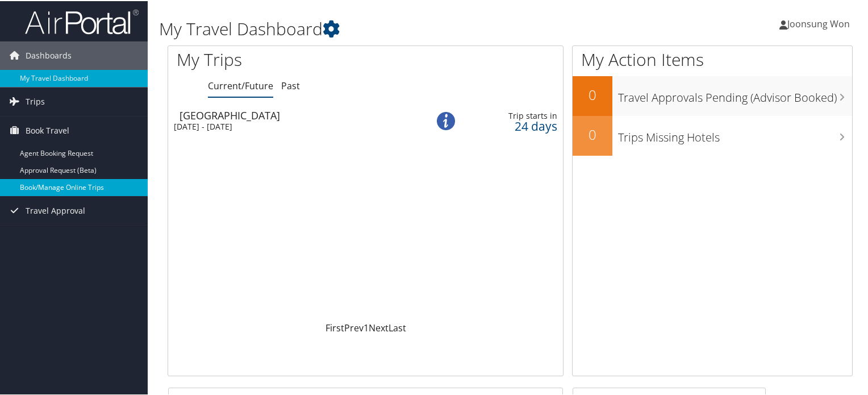  I want to click on a: 0Trips Missing Hotels, so click(712, 134).